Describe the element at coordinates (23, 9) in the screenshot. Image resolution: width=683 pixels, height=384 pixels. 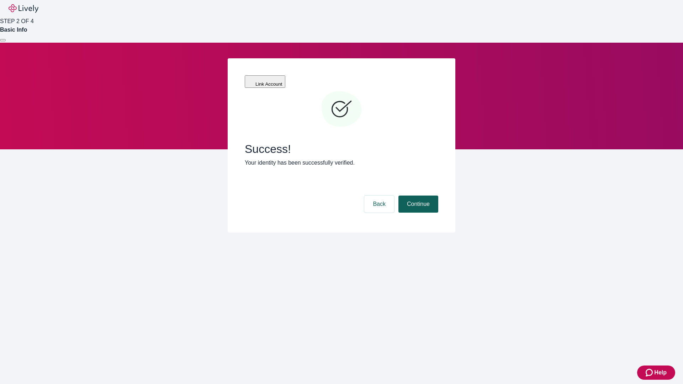
I see `img: Lively` at that location.